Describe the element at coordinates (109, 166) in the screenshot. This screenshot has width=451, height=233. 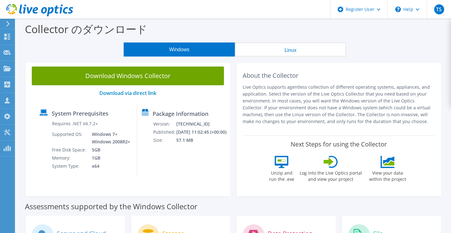
I see `td: x64` at that location.